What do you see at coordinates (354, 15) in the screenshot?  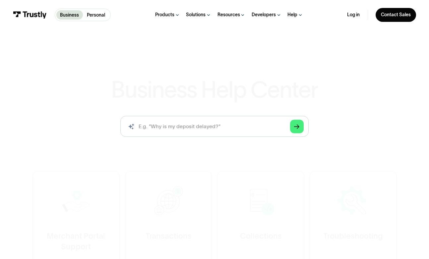 I see `a: Log in` at bounding box center [354, 15].